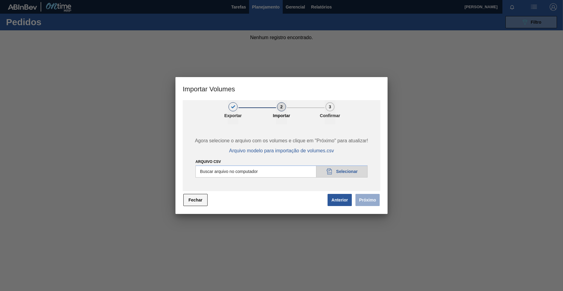 The height and width of the screenshot is (291, 563). What do you see at coordinates (208, 162) in the screenshot?
I see `label: Arquivo csv` at bounding box center [208, 162].